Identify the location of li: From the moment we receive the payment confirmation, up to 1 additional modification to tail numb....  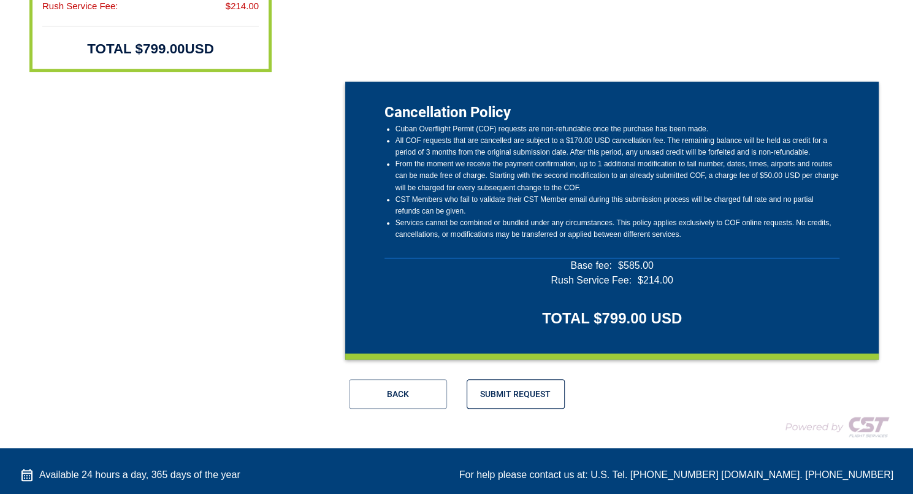
(617, 176).